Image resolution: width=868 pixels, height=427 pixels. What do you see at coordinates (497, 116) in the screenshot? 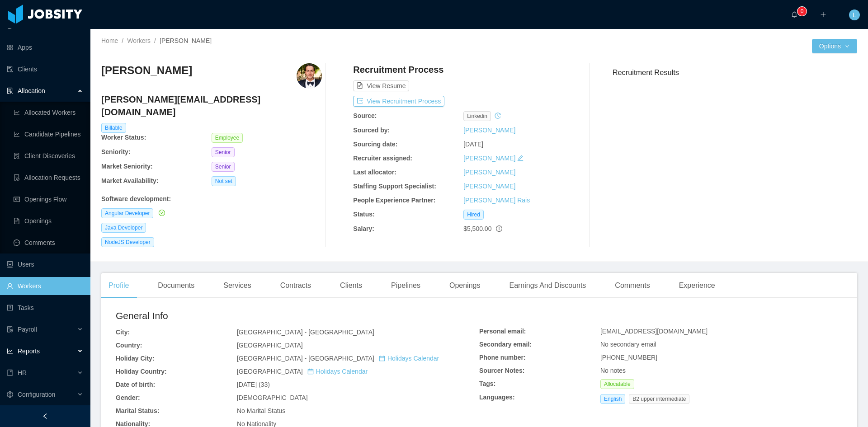
I see `i: icon: history` at bounding box center [497, 116].